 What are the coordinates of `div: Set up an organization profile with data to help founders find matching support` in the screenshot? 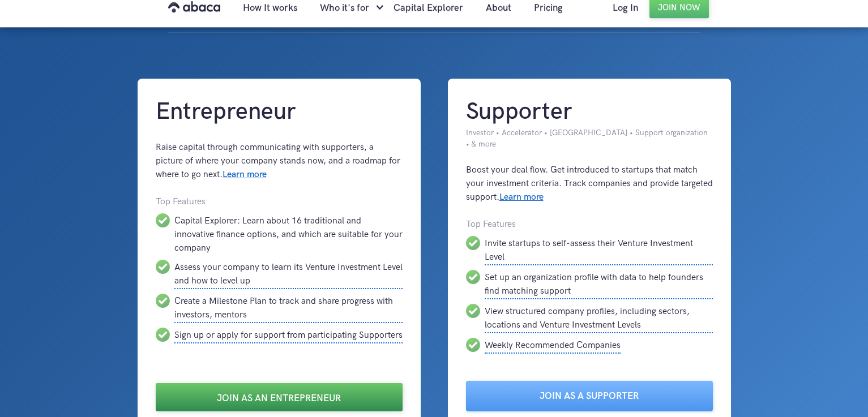 It's located at (598, 284).